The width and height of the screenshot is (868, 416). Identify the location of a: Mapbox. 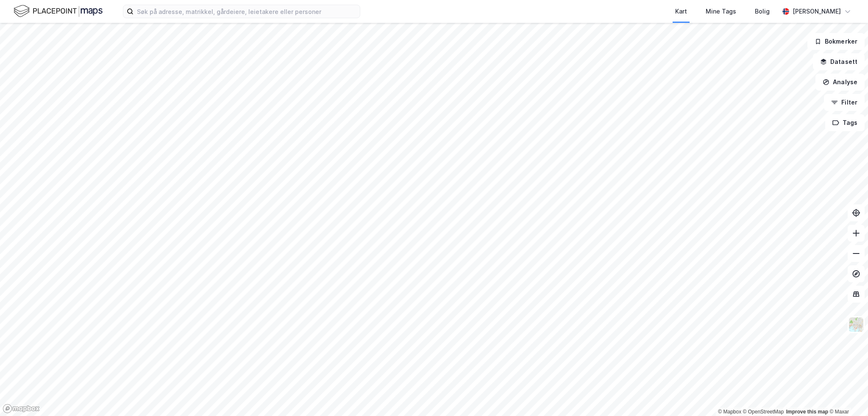
(729, 412).